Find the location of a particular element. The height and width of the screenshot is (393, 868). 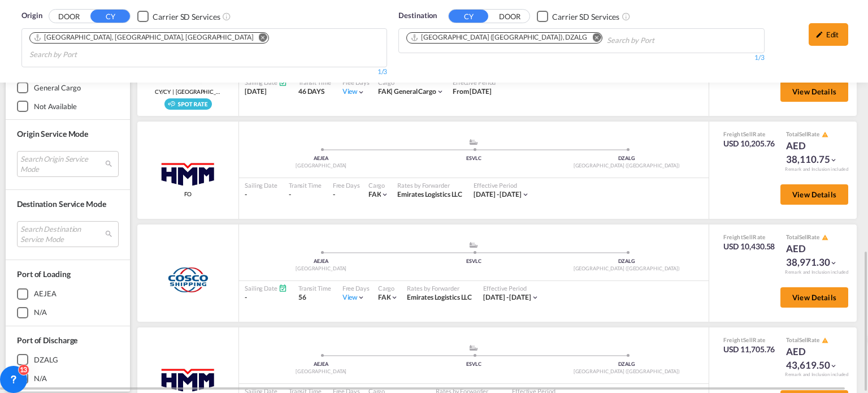

span: View Details is located at coordinates (814, 91).